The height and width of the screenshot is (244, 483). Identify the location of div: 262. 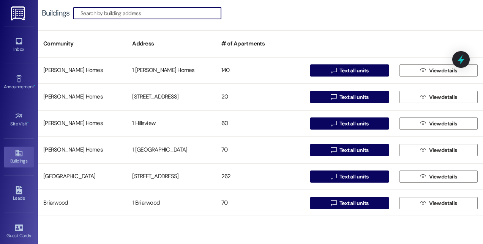
(260, 177).